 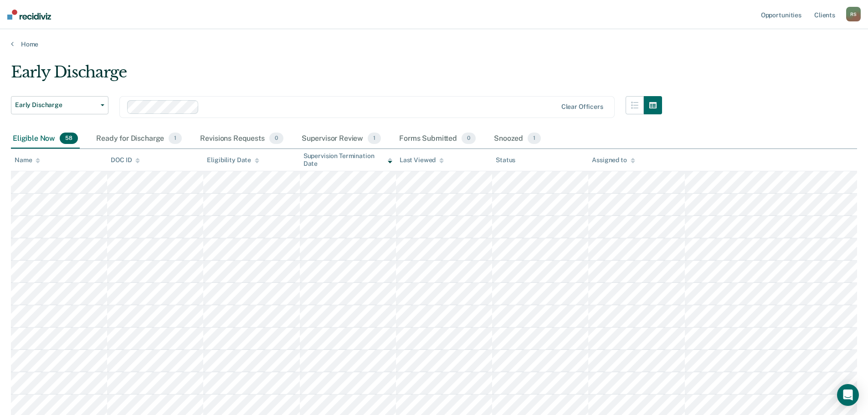 What do you see at coordinates (853, 15) in the screenshot?
I see `button: RS` at bounding box center [853, 15].